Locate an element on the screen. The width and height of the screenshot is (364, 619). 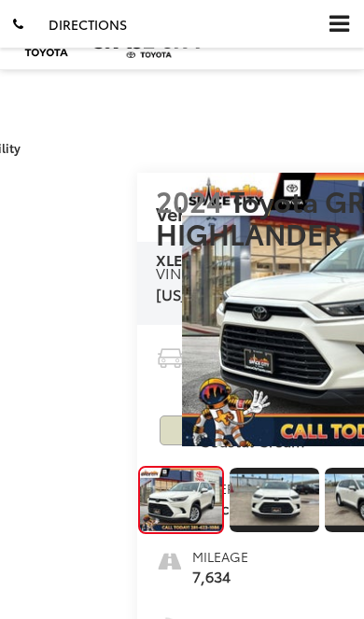
span: 2024 is located at coordinates (189, 200).